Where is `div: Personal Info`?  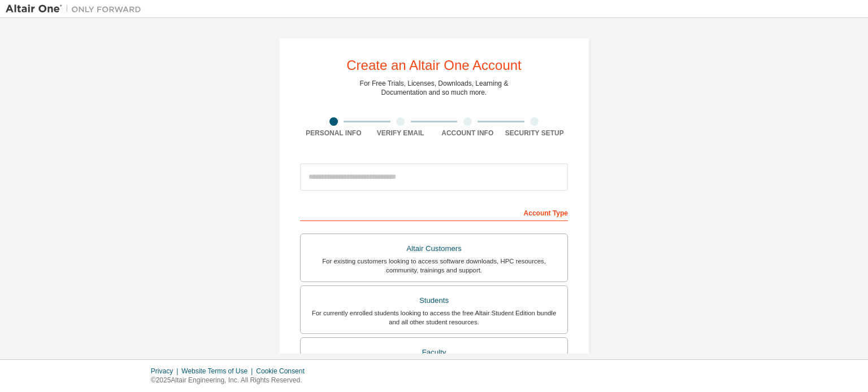 div: Personal Info is located at coordinates (333, 134).